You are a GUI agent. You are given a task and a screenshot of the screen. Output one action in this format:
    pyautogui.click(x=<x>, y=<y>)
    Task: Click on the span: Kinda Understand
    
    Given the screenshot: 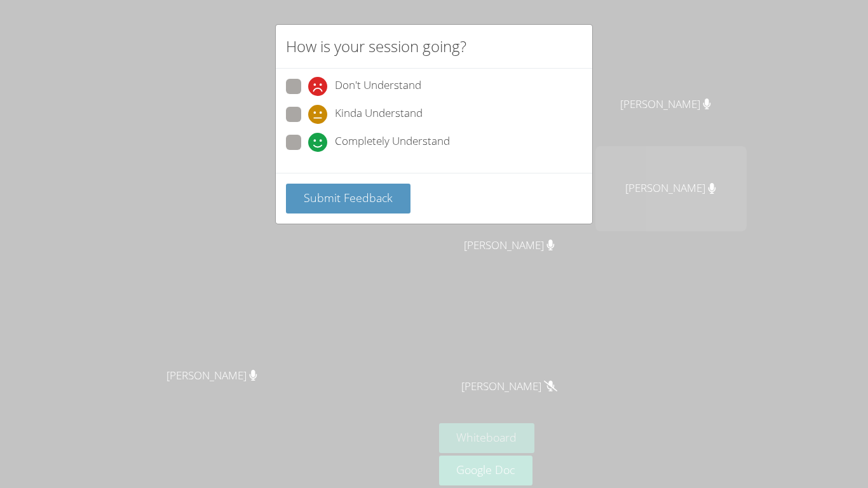 What is the action you would take?
    pyautogui.click(x=378, y=115)
    